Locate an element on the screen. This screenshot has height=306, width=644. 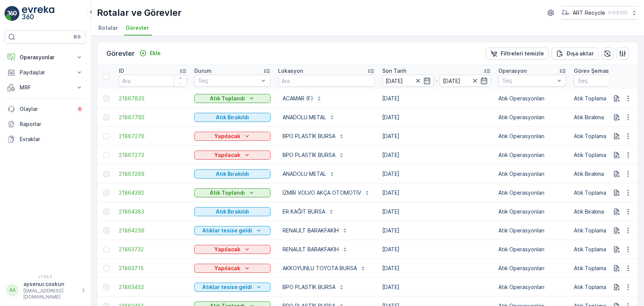
button: ANADOLU METAL is located at coordinates (309, 117).